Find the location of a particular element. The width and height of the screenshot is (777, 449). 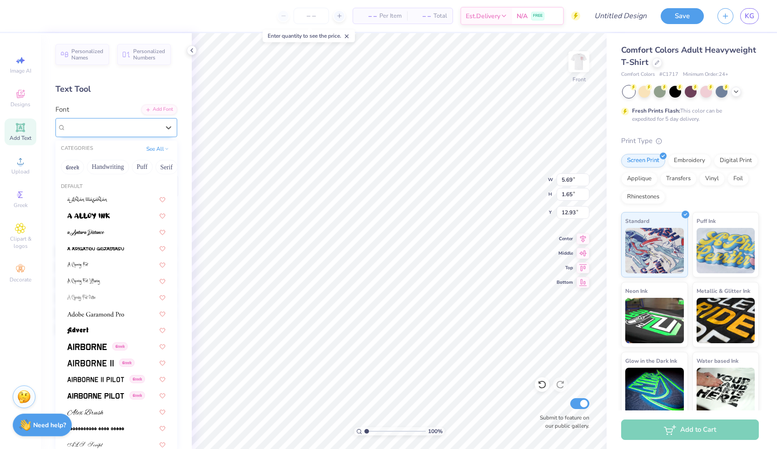

span: Per Item is located at coordinates (390, 16).